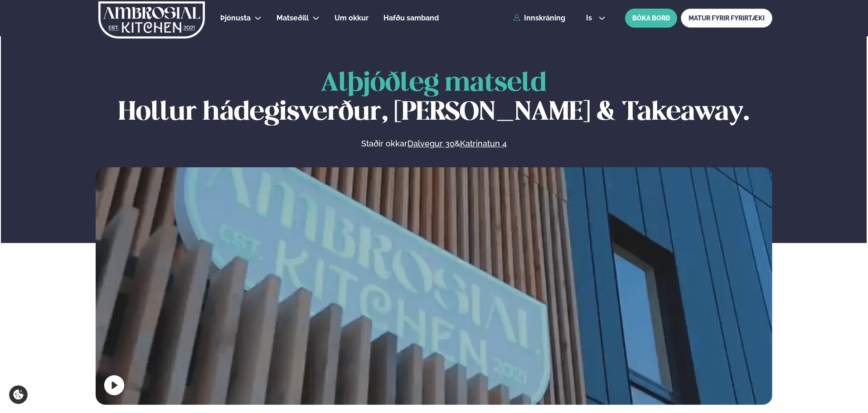  I want to click on a: Hafðu samband, so click(412, 18).